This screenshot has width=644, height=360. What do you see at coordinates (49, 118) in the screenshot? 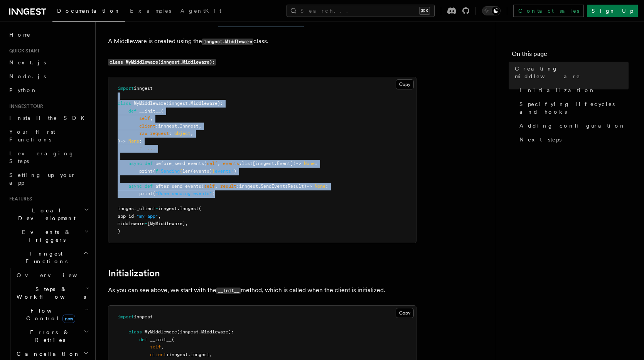
I see `span: Install the SDK` at bounding box center [49, 118].